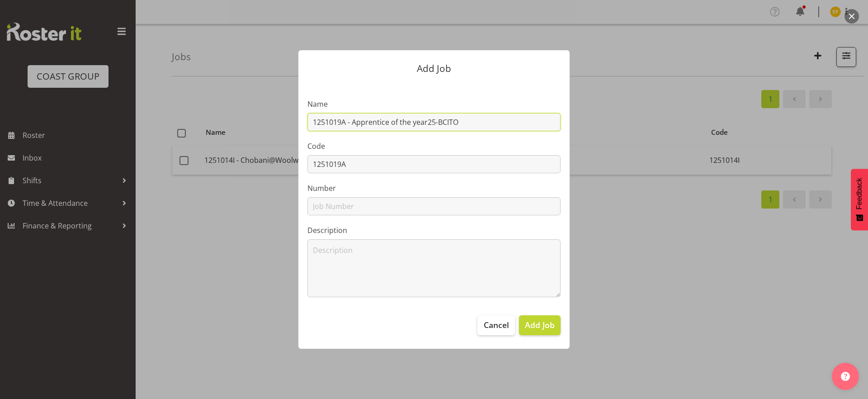 The image size is (868, 399). I want to click on span: Add Job, so click(540, 325).